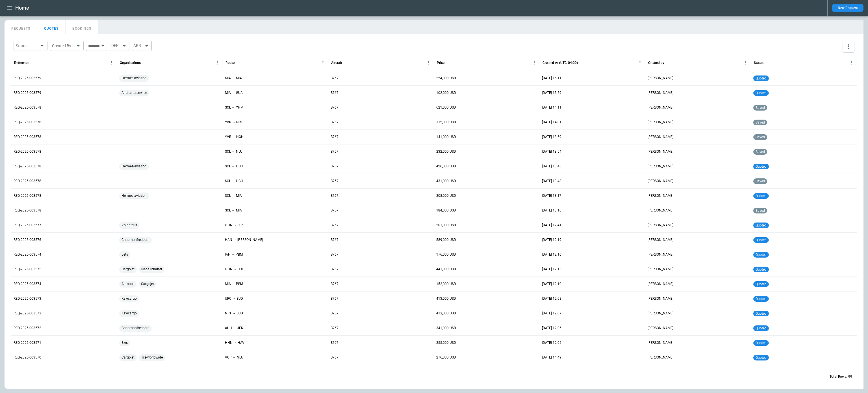 This screenshot has width=868, height=393. Describe the element at coordinates (235, 343) in the screenshot. I see `p: HHN → HAV` at that location.